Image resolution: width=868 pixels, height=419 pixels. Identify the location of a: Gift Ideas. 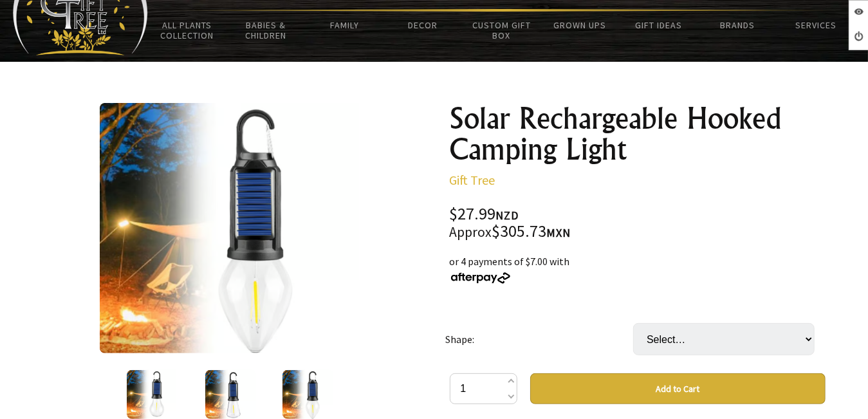
(659, 25).